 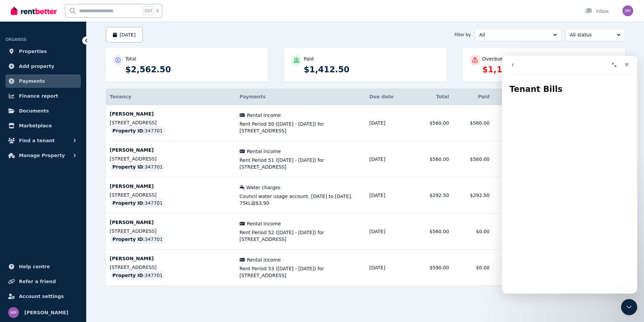 I want to click on span: Documents, so click(x=34, y=111).